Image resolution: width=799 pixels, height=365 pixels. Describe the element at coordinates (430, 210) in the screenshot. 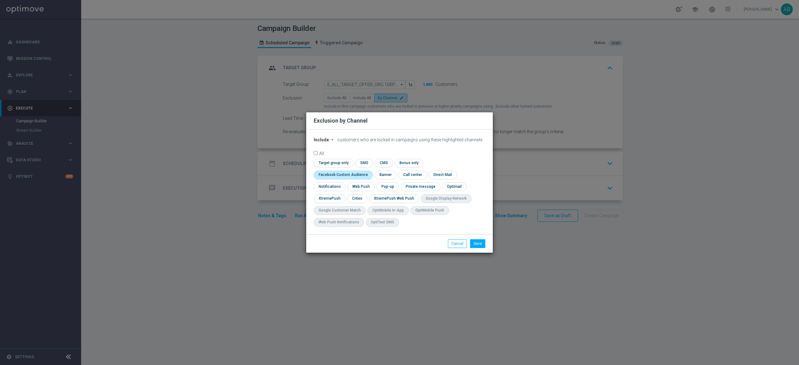

I see `div: OptiMobile Push` at that location.